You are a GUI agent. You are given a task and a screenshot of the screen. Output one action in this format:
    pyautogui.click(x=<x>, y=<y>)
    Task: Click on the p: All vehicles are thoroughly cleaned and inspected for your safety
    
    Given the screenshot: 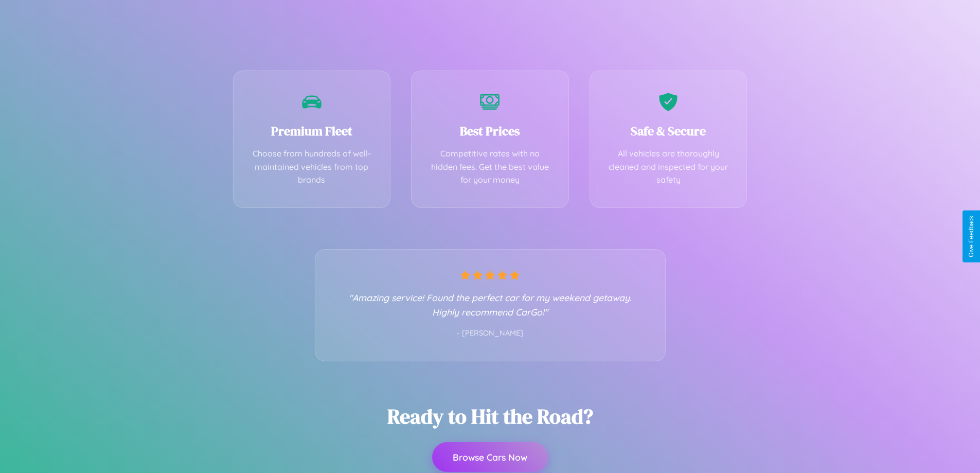 What is the action you would take?
    pyautogui.click(x=669, y=166)
    